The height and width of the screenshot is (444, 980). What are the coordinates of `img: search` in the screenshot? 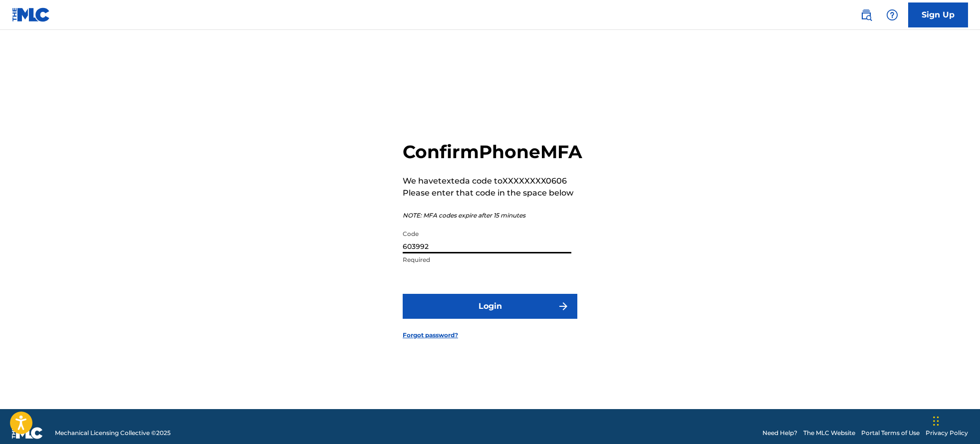 It's located at (866, 15).